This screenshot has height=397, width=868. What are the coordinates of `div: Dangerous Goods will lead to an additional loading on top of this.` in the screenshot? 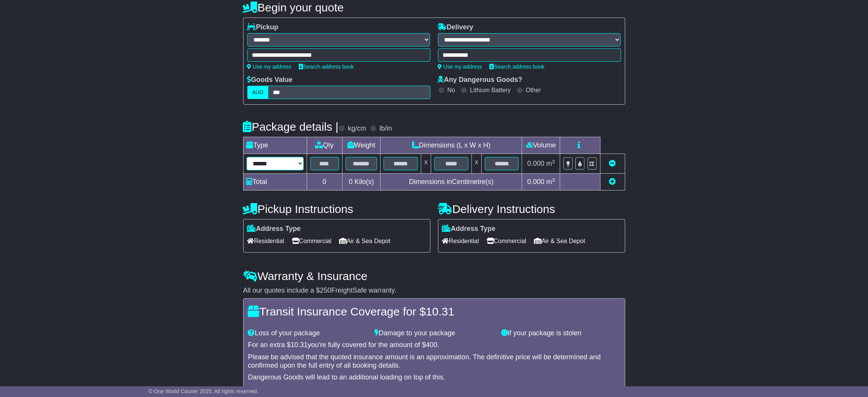 It's located at (434, 377).